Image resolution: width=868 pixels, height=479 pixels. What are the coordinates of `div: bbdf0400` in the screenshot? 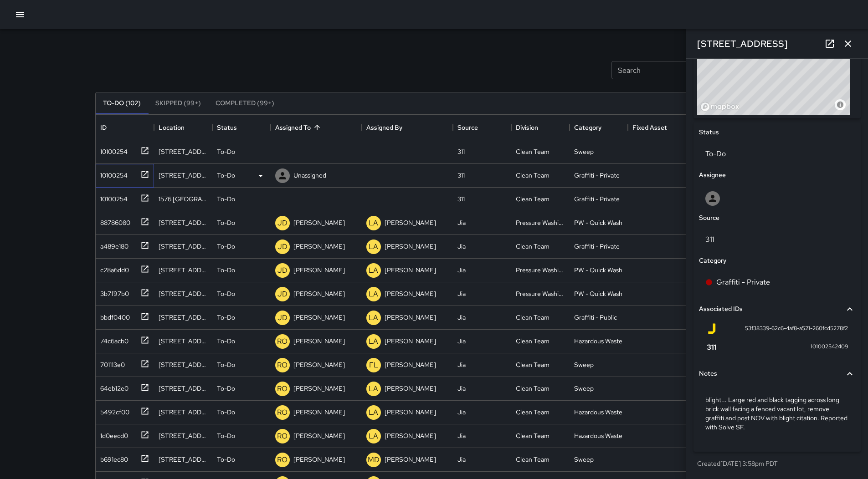 It's located at (113, 316).